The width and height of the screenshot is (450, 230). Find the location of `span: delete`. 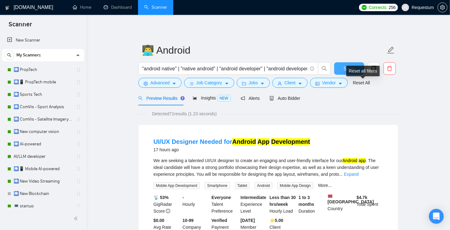

span: delete is located at coordinates (389, 68).